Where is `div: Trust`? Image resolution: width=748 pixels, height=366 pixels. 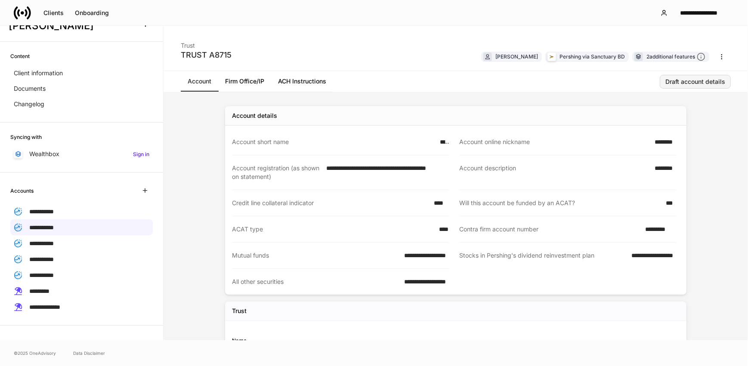 div: Trust is located at coordinates (206, 43).